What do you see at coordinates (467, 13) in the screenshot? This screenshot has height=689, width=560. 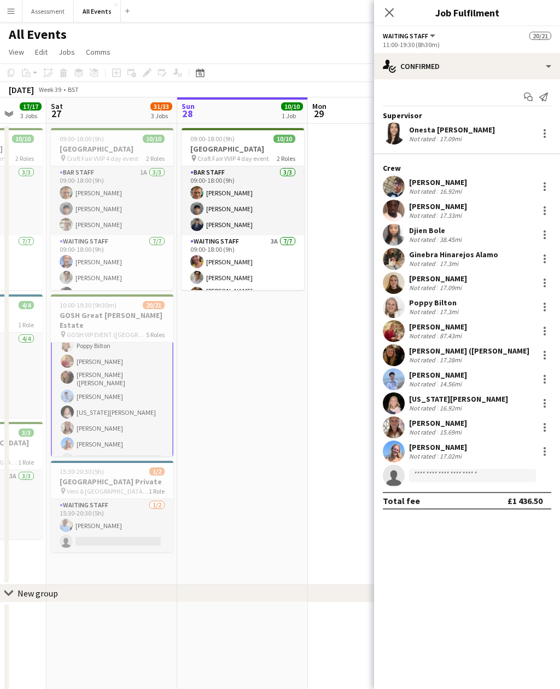 I see `h3: Job Fulfilment` at bounding box center [467, 13].